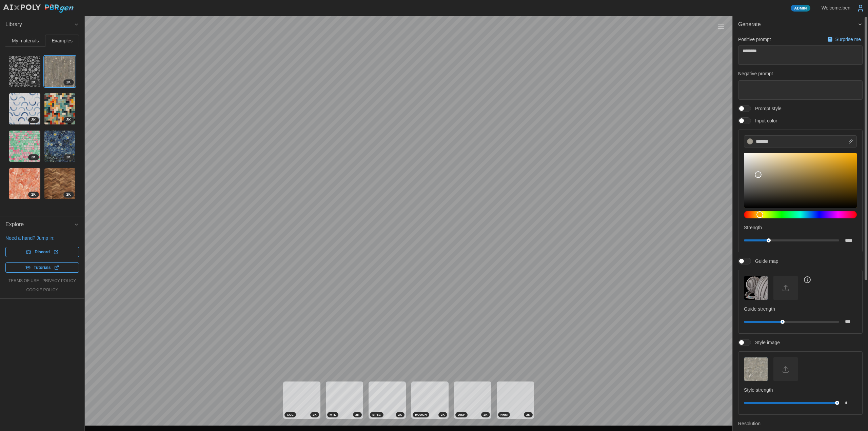 This screenshot has height=431, width=868. I want to click on img: ngI1gUpNHaJX3lyJoShn, so click(60, 72).